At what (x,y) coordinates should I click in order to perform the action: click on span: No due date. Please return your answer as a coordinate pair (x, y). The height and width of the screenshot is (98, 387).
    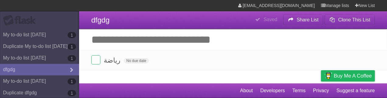
    Looking at the image, I should click on (136, 61).